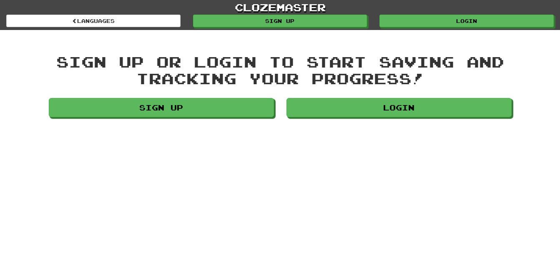 The height and width of the screenshot is (271, 560). I want to click on a: Languages, so click(93, 21).